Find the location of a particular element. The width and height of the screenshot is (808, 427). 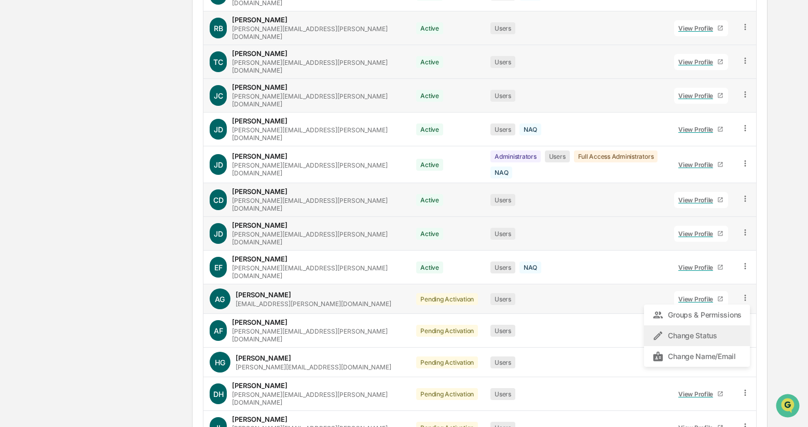

span: Attestations is located at coordinates (107, 217).